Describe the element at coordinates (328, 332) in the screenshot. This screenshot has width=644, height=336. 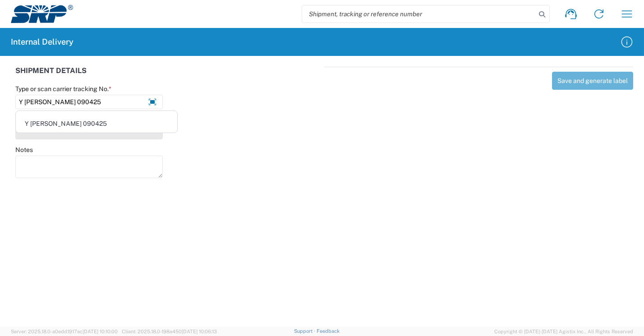
I see `a: Feedback` at that location.